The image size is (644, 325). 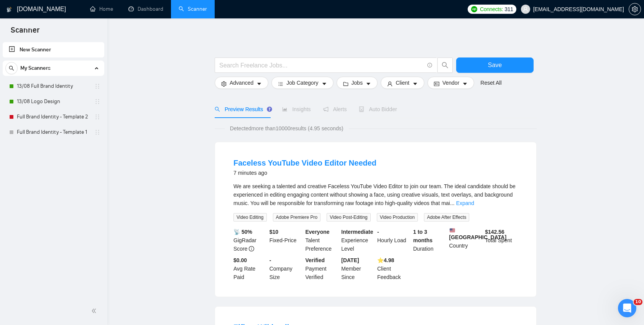 I want to click on span: Advanced, so click(x=241, y=83).